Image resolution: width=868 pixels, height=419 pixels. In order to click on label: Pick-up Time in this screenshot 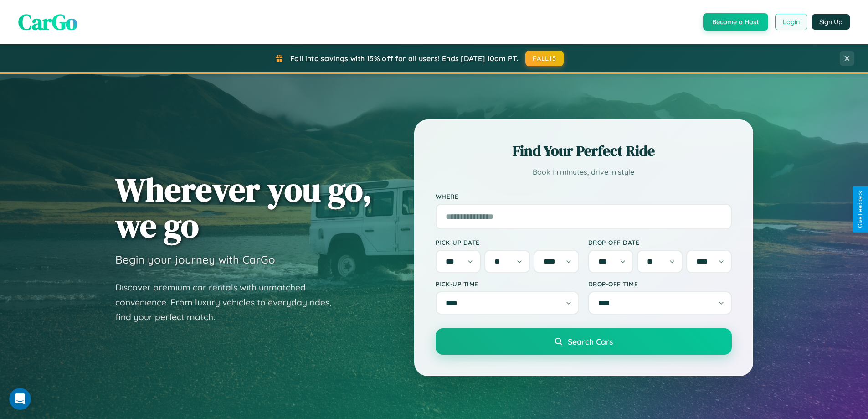, I will do `click(507, 283)`.